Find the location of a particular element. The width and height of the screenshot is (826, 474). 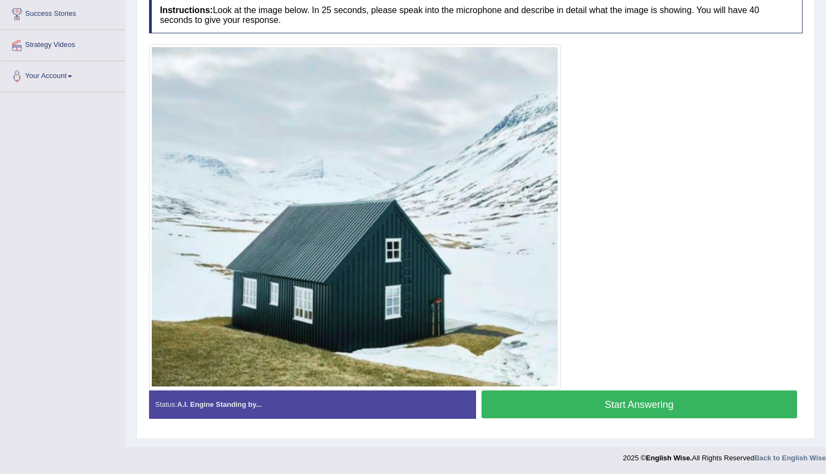

a: Strategy Videos is located at coordinates (63, 44).